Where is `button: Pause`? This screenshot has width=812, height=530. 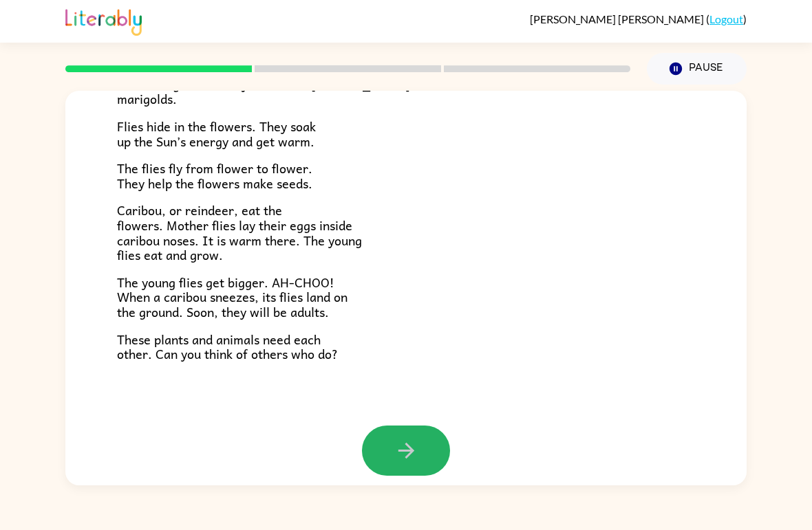
button: Pause is located at coordinates (696, 69).